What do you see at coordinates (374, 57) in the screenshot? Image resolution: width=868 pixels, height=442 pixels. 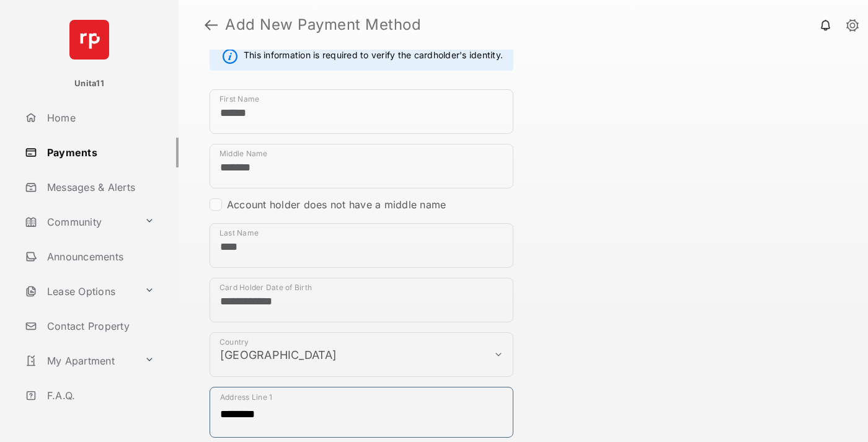 I see `span: This information is required to verify the cardholder's identity.` at bounding box center [374, 57].